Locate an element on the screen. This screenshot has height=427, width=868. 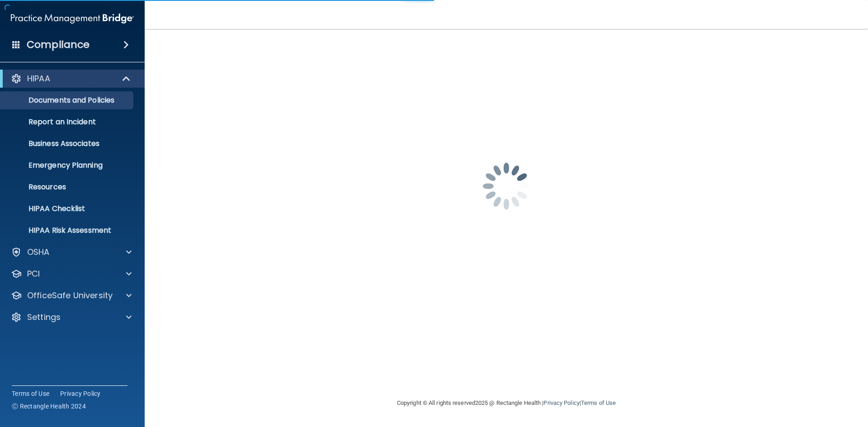
p: PCI is located at coordinates (33, 274).